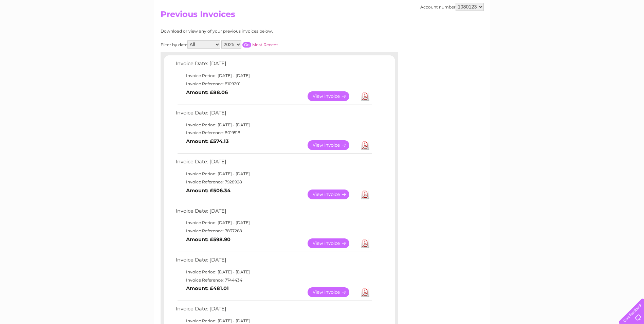 This screenshot has height=324, width=644. What do you see at coordinates (265, 44) in the screenshot?
I see `a: Most Recent` at bounding box center [265, 44].